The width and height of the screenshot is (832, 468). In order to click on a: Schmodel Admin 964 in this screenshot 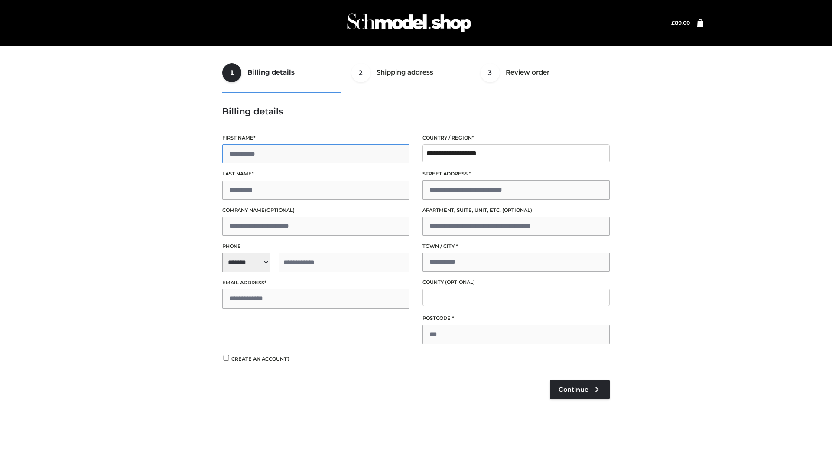, I will do `click(409, 23)`.